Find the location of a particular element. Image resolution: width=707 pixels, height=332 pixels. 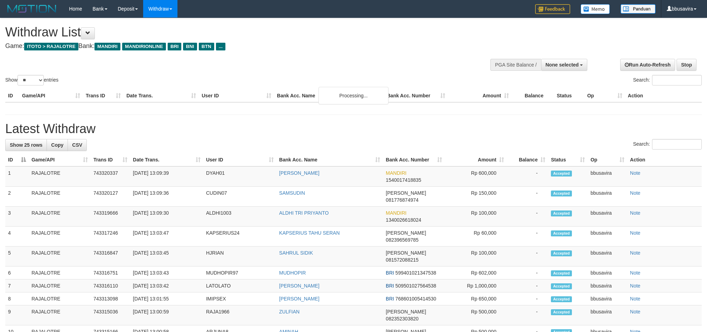

a: ALDHI TRI PRIYANTO is located at coordinates (304, 213).